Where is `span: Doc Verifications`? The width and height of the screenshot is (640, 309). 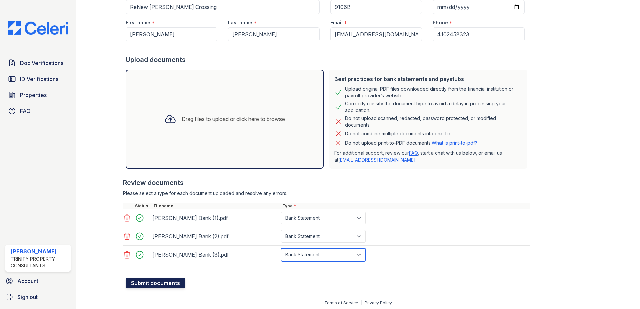
span: Doc Verifications is located at coordinates (42, 63).